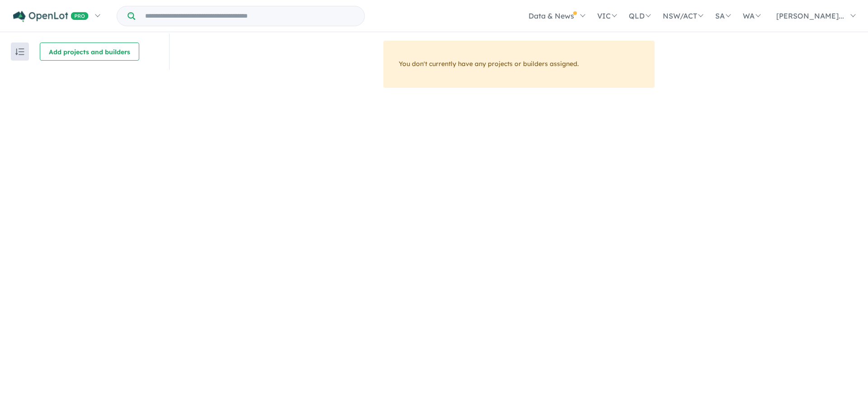 This screenshot has width=868, height=412. Describe the element at coordinates (250, 16) in the screenshot. I see `input: Try estate name, suburb, builder or developer` at that location.